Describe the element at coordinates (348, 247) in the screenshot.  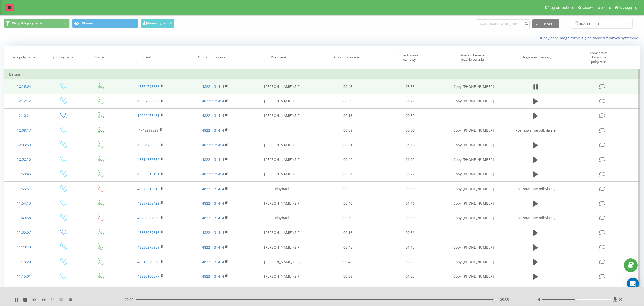
I see `td: 00:45` at that location.